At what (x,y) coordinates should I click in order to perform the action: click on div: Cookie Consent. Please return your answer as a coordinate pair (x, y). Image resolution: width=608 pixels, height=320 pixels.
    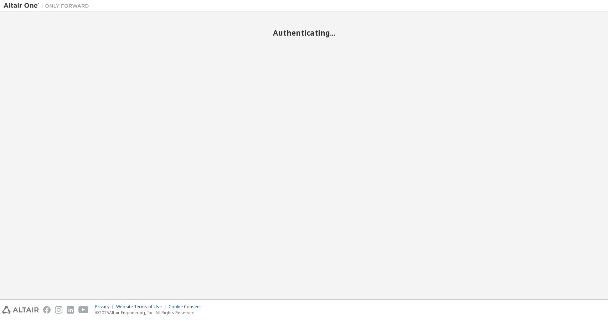
    Looking at the image, I should click on (187, 307).